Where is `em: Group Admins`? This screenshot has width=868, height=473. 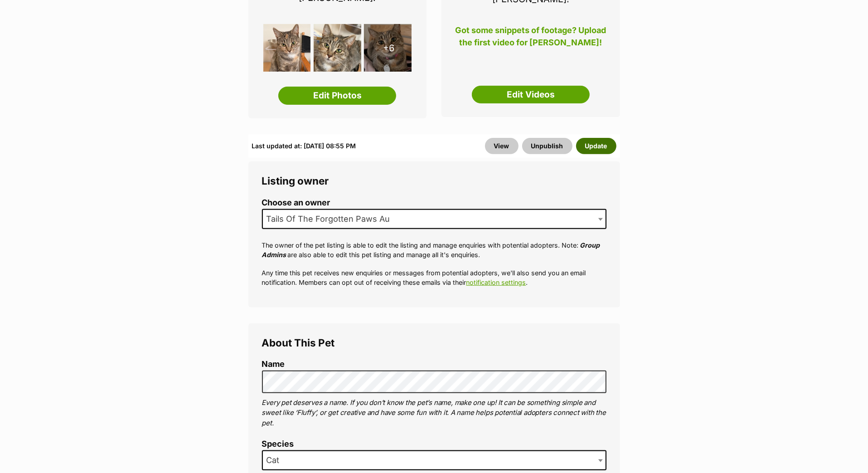 em: Group Admins is located at coordinates (431, 250).